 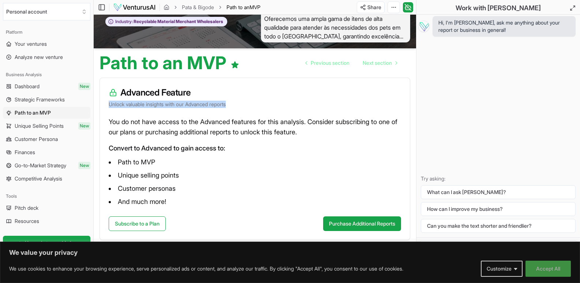 What do you see at coordinates (362, 224) in the screenshot?
I see `button: Purchase Additional Reports` at bounding box center [362, 224].